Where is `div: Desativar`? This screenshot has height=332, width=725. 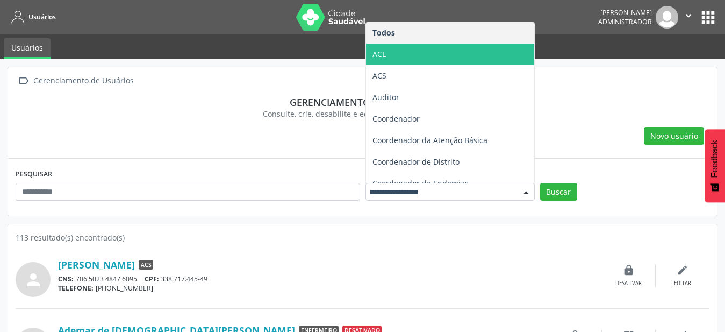 div: Desativar is located at coordinates (628, 283).